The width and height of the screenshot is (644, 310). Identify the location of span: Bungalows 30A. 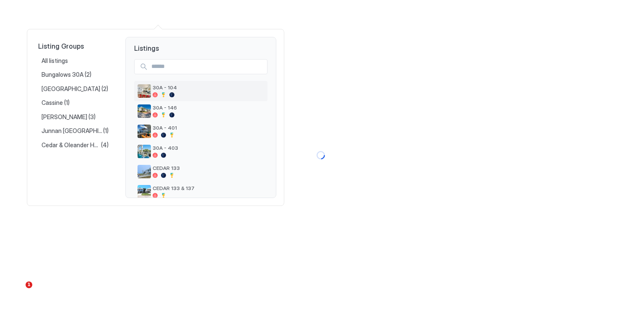
(63, 75).